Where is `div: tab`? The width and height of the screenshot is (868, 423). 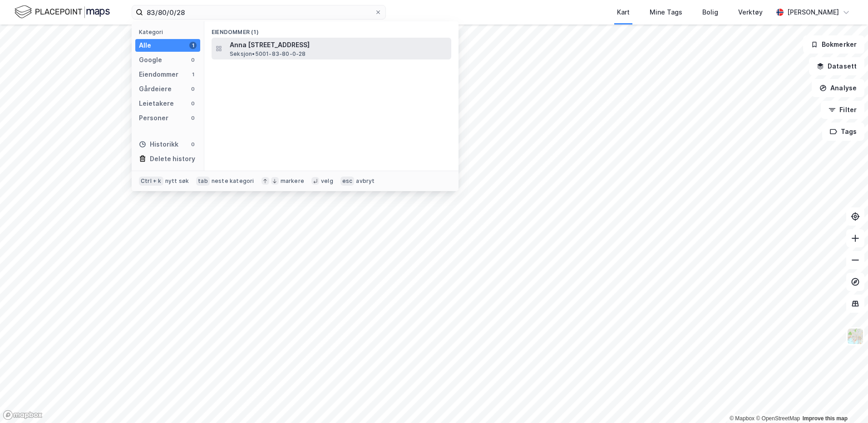
div: tab is located at coordinates (203, 181).